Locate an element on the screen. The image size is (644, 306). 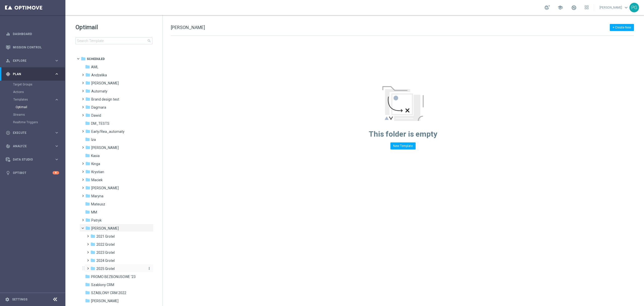
button: New Template is located at coordinates (403, 146).